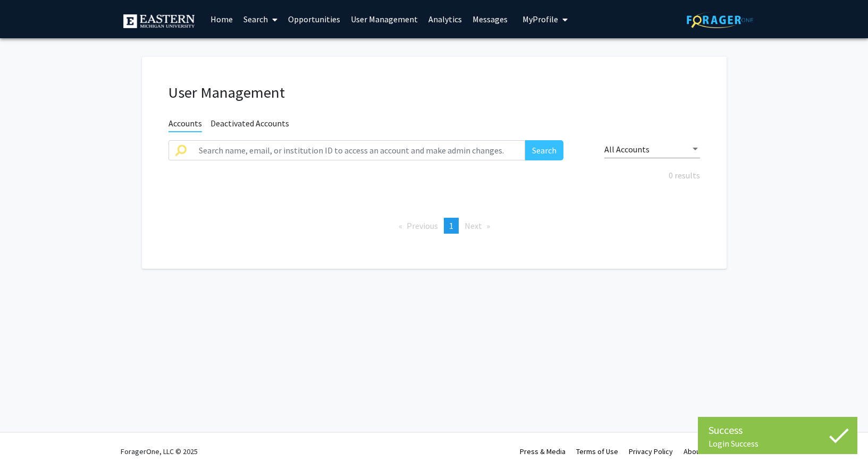 Image resolution: width=868 pixels, height=470 pixels. Describe the element at coordinates (627, 150) in the screenshot. I see `span: All Accounts` at that location.